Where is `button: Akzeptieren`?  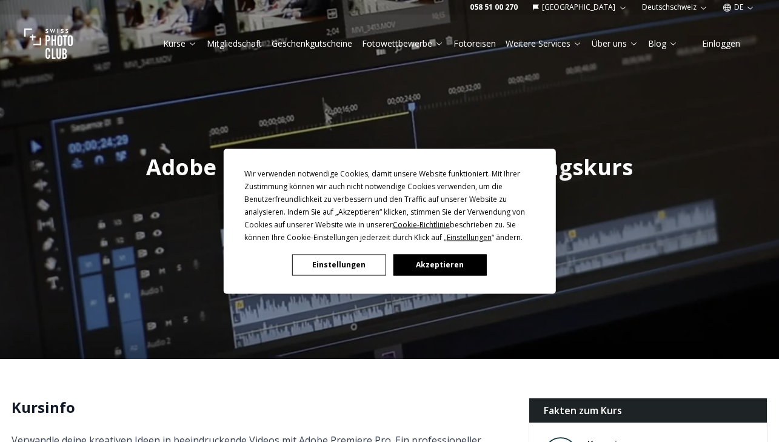 button: Akzeptieren is located at coordinates (440, 264).